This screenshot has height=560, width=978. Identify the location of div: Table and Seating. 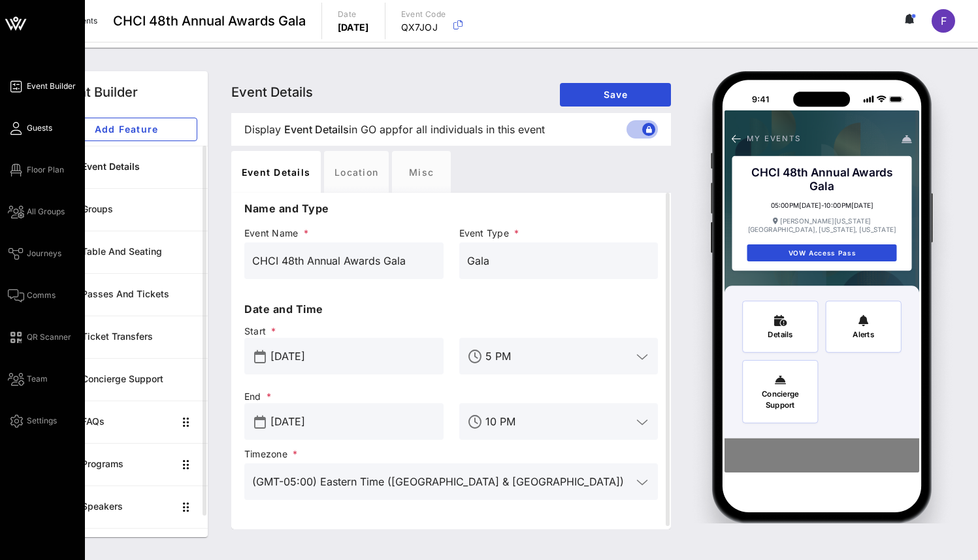
(139, 251).